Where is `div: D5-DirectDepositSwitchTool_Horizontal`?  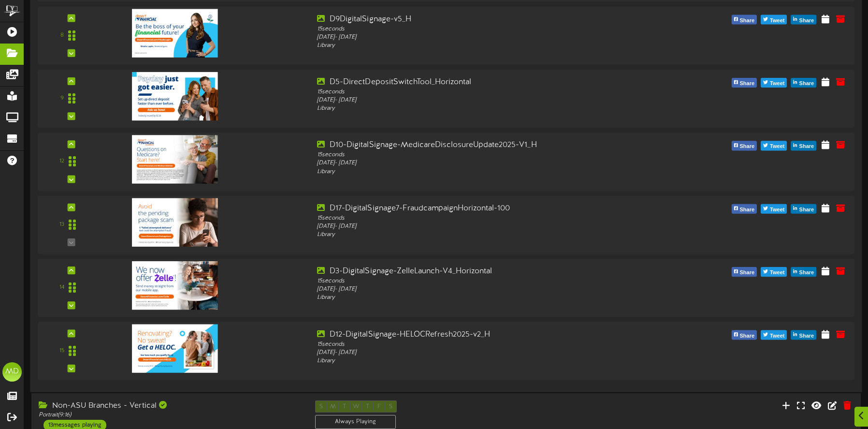
div: D5-DirectDepositSwitchTool_Horizontal is located at coordinates (480, 82).